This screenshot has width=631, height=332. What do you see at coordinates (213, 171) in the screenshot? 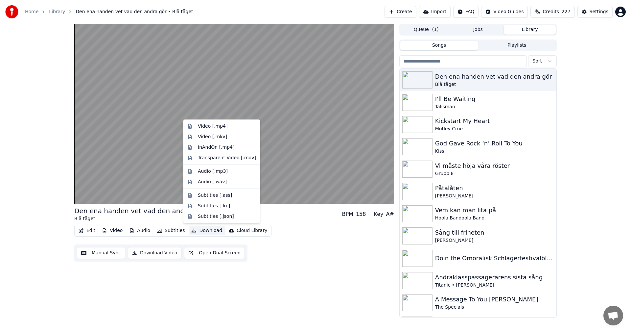
I see `div: Audio [.mp3]` at bounding box center [213, 171].